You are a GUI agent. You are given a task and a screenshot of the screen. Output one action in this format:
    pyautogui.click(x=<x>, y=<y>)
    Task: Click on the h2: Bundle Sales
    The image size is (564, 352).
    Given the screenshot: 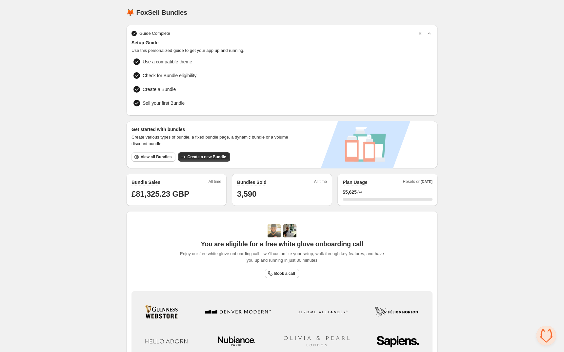 What is the action you would take?
    pyautogui.click(x=146, y=182)
    